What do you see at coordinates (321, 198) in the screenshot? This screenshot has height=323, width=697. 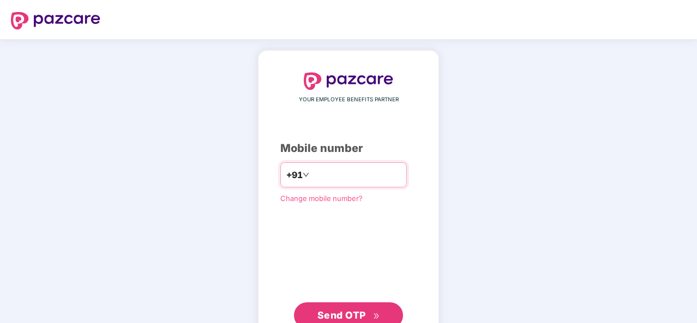 I see `a: Change mobile number?` at bounding box center [321, 198].